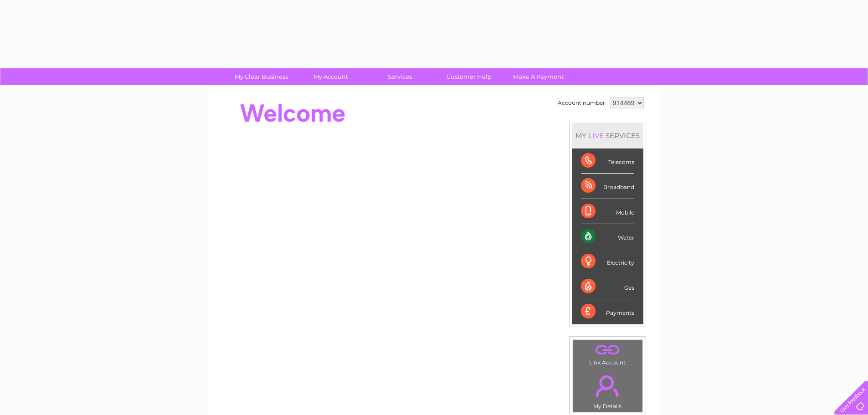 This screenshot has height=415, width=868. Describe the element at coordinates (608, 354) in the screenshot. I see `td: Link Account` at that location.